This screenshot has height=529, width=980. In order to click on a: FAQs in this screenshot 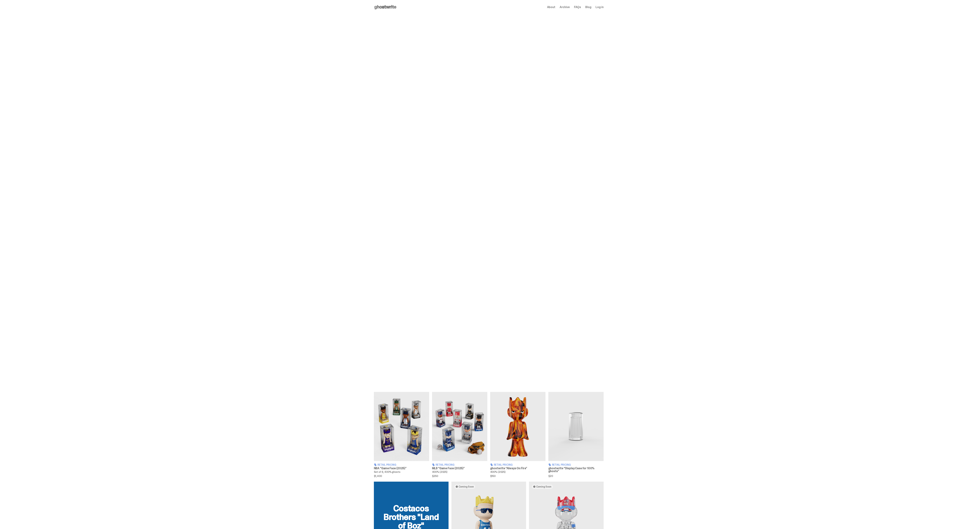, I will do `click(577, 7)`.